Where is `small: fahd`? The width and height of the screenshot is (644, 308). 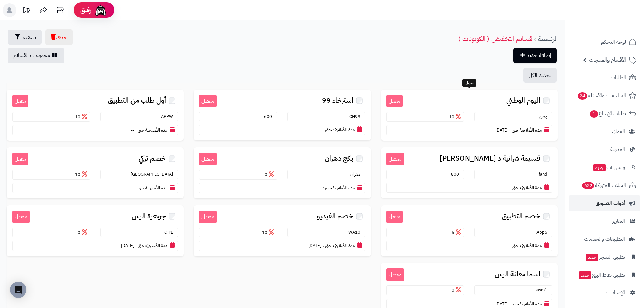 small: fahd is located at coordinates (545, 174).